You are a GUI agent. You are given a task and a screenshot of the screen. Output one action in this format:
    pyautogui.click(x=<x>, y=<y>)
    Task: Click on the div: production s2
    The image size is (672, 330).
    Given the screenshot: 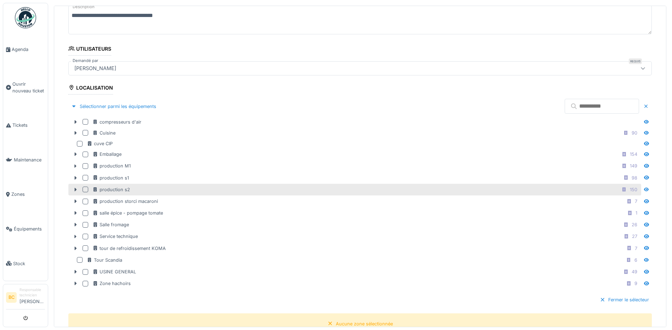 What is the action you would take?
    pyautogui.click(x=111, y=190)
    